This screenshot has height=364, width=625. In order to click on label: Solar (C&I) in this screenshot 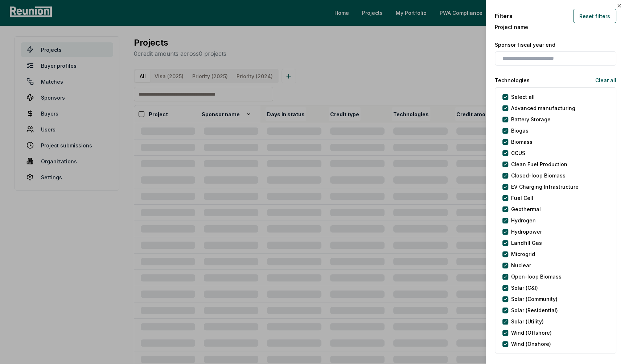, I will do `click(525, 288)`.